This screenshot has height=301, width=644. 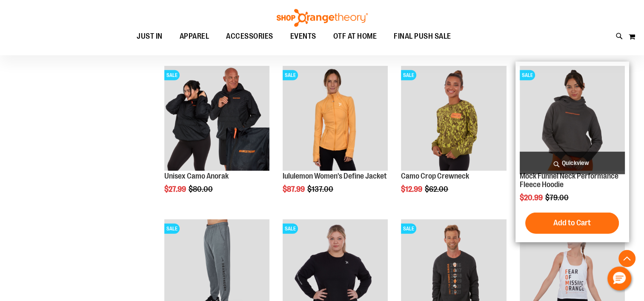 What do you see at coordinates (195, 36) in the screenshot?
I see `span: APPAREL` at bounding box center [195, 36].